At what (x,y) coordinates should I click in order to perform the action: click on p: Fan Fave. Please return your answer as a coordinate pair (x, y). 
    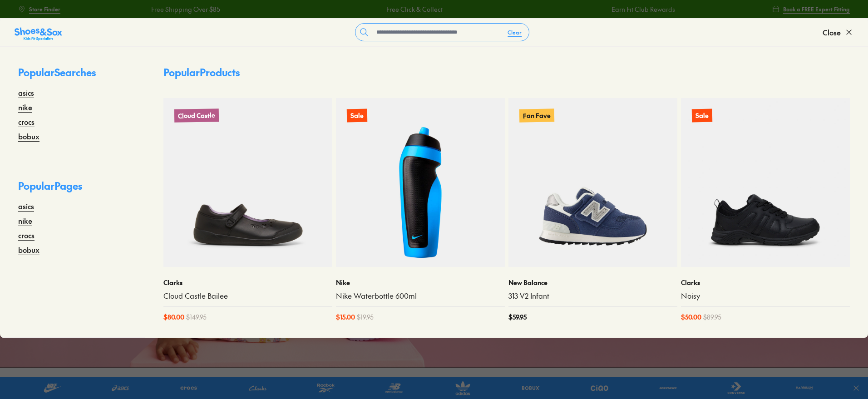
    Looking at the image, I should click on (537, 116).